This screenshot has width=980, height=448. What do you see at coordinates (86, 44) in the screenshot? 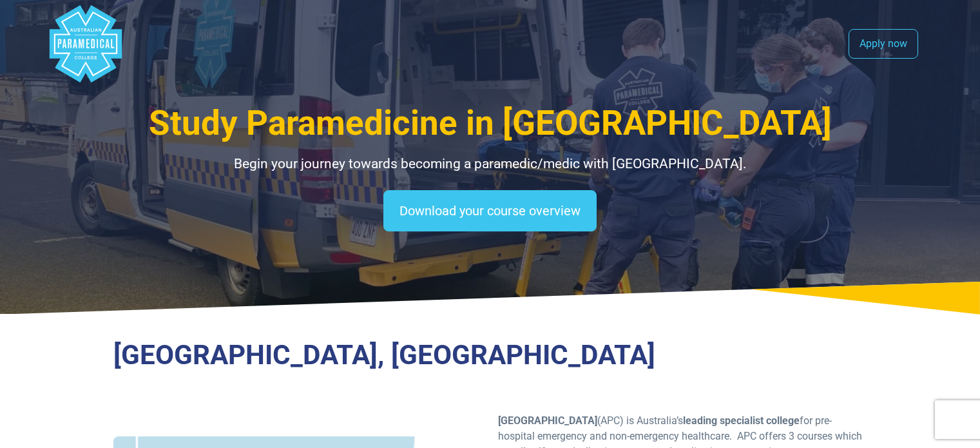
I see `div: Australian Paramedical College` at bounding box center [86, 44].